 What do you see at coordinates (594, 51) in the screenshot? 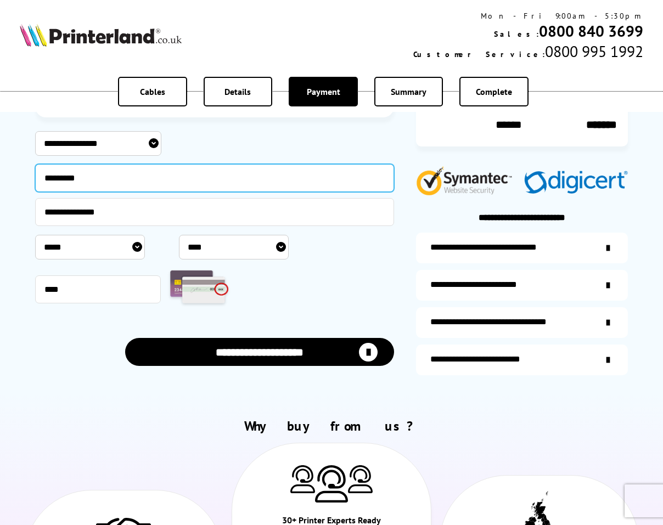
I see `span: 0800 995 1992` at bounding box center [594, 51].